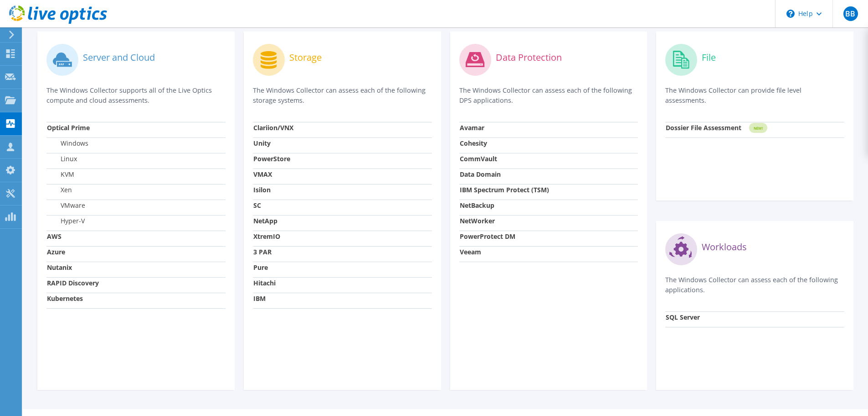 This screenshot has height=416, width=868. I want to click on label: Storage, so click(305, 58).